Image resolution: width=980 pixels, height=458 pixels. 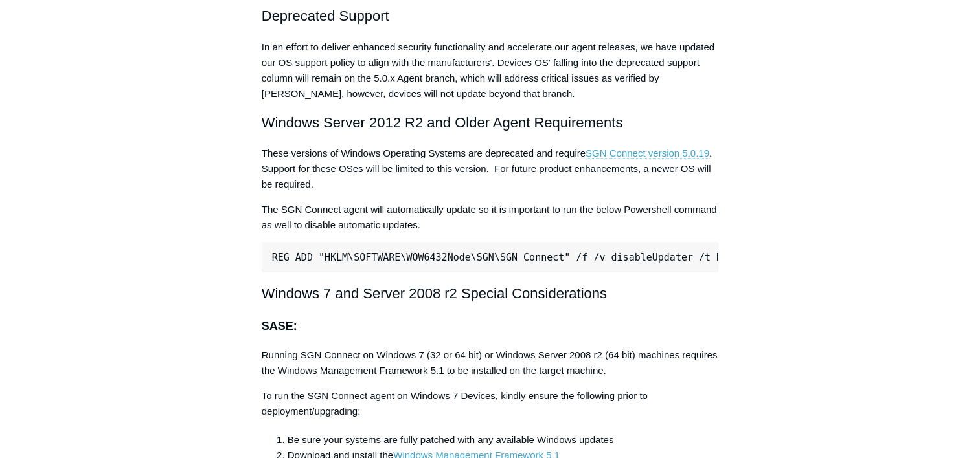 What do you see at coordinates (490, 258) in the screenshot?
I see `pre: REG ADD "HKLM\SOFTWARE\WOW6432Node\SGN\SGN Connect" /f /v disableUpdater /t REG_SZ /d 1` at bounding box center [490, 258].